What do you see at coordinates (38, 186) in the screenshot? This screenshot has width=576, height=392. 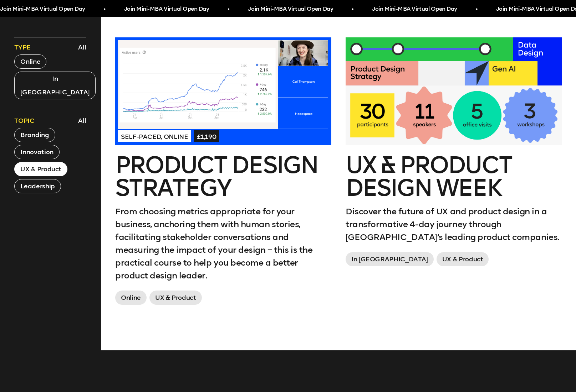 I see `button: Leadership` at bounding box center [38, 186].